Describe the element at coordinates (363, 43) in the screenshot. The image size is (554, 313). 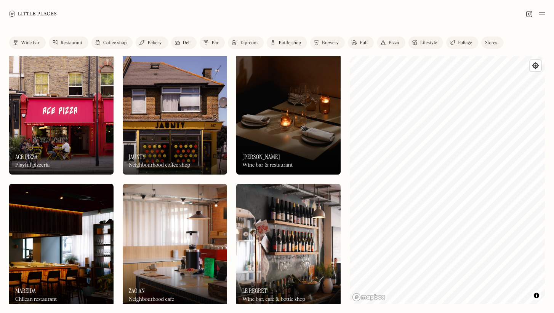
I see `div: Pub` at that location.